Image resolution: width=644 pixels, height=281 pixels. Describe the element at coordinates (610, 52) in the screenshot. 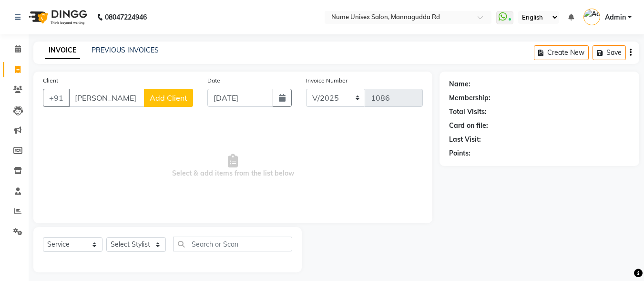

I see `button: Save` at that location.